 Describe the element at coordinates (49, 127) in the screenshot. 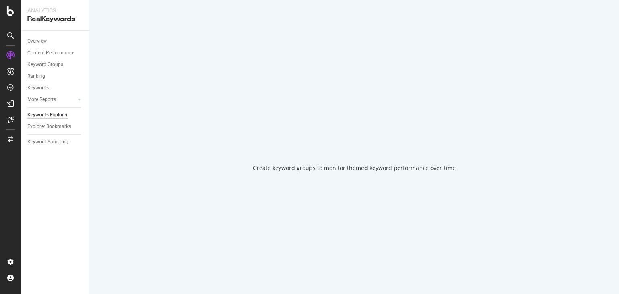

I see `div: Explorer Bookmarks` at that location.